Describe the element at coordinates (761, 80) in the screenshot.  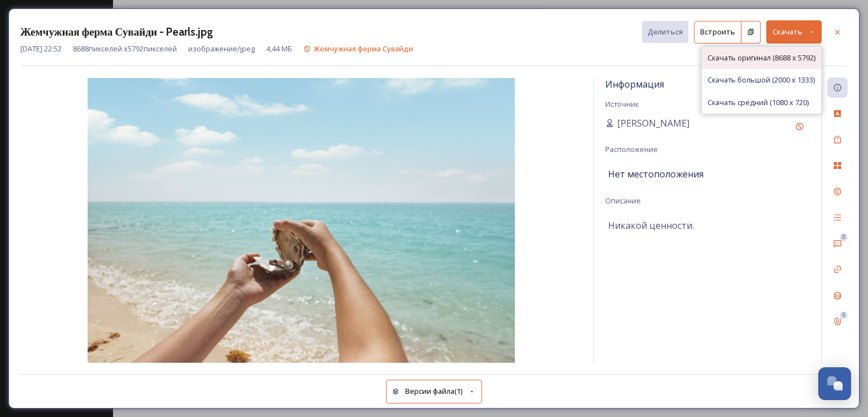
I see `font: Скачать большой (2000 x 1333)` at that location.